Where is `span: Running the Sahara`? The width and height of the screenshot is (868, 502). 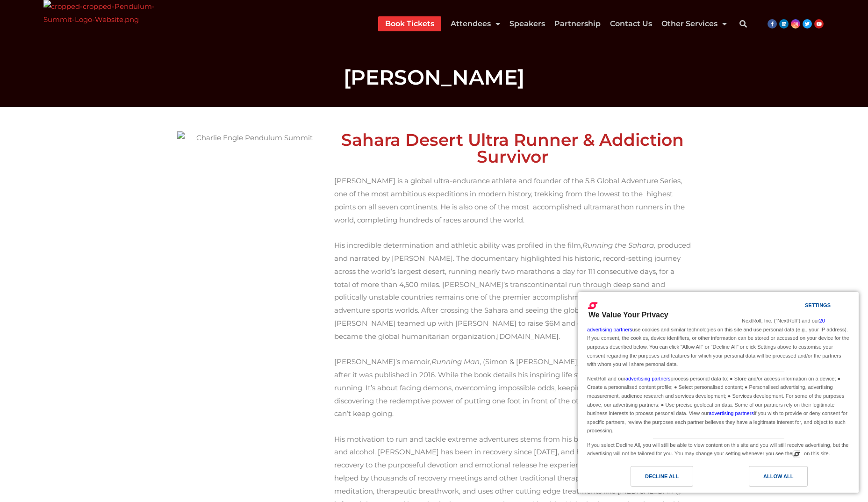
span: Running the Sahara is located at coordinates (619, 245).